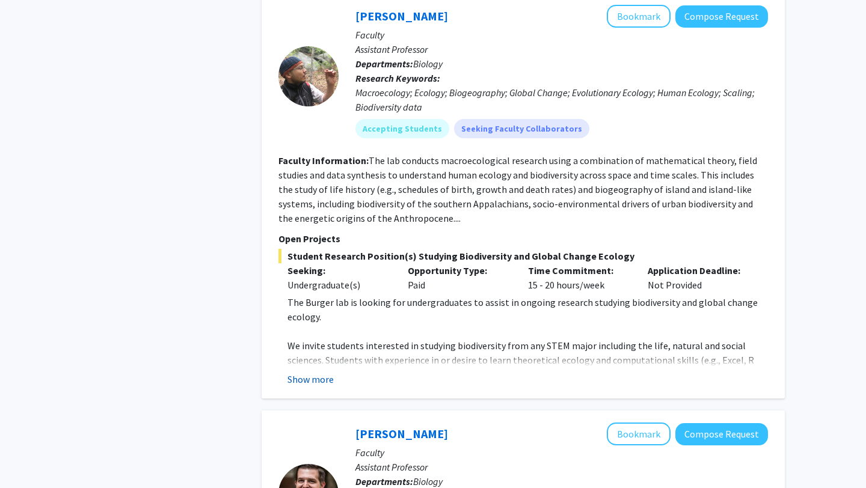  I want to click on p: Time Commitment:, so click(579, 271).